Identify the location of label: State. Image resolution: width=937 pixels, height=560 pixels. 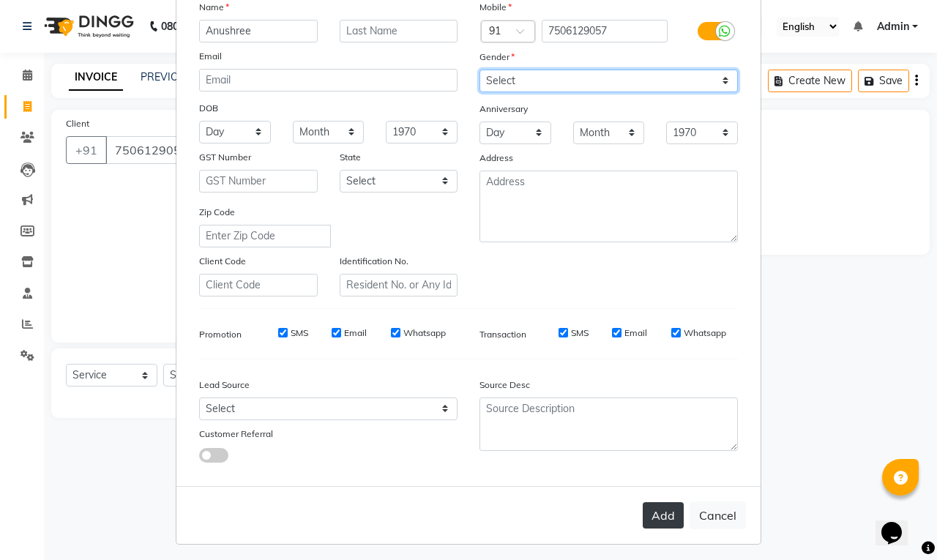
(350, 157).